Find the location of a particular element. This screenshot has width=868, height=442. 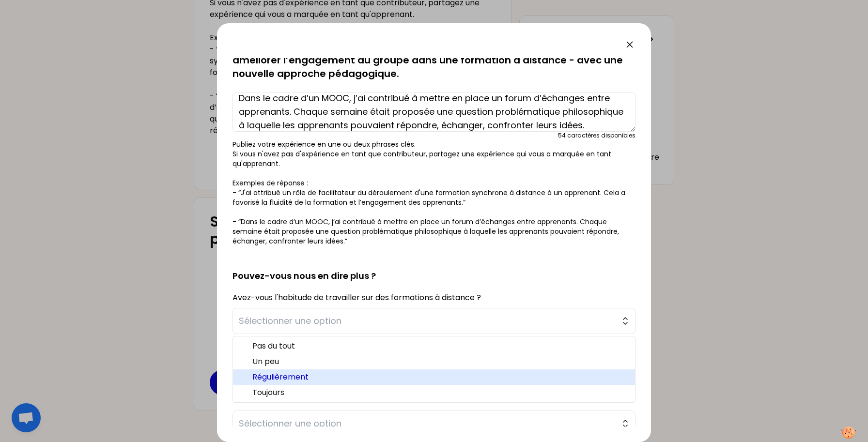

label: Avez-vous l'habitude de travailler sur des formations à distance ? is located at coordinates (357, 298).